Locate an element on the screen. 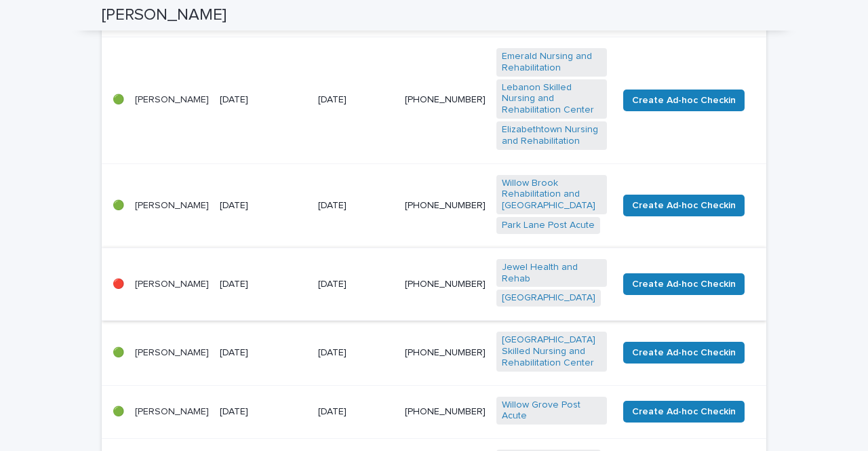 The image size is (868, 451). a: Park Lane Post Acute is located at coordinates (548, 225).